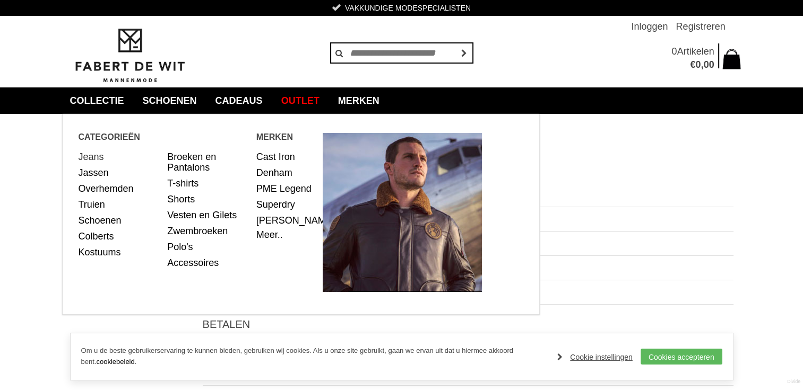  What do you see at coordinates (402, 213) in the screenshot?
I see `img: Heren` at bounding box center [402, 213].